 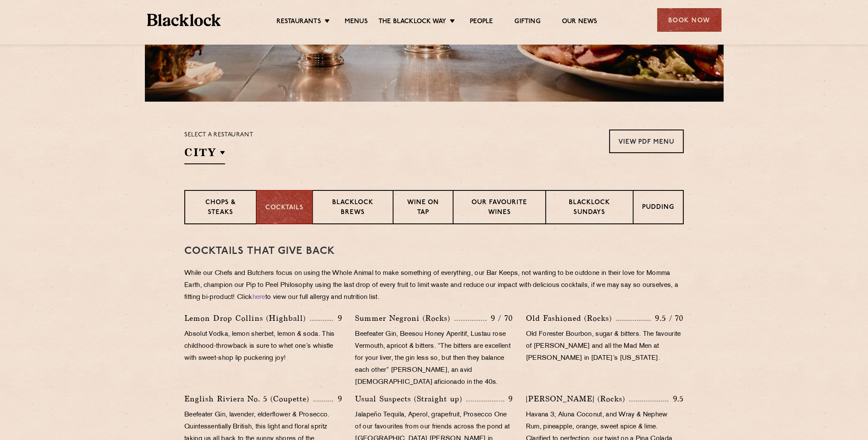 I want to click on a: The Blacklock Way, so click(x=412, y=22).